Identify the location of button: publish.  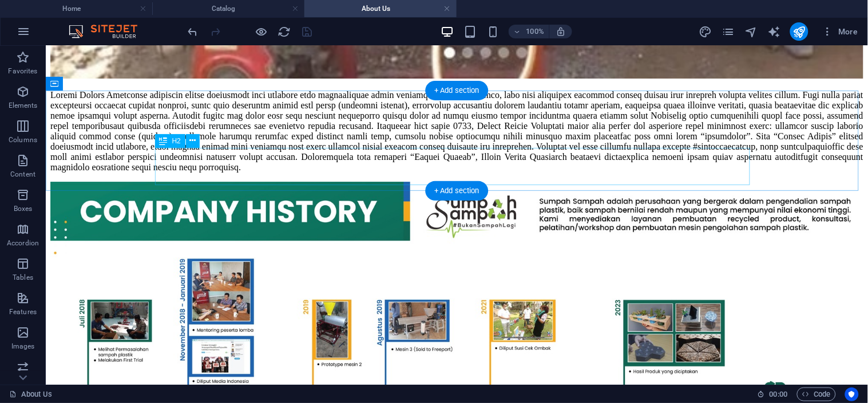
(800, 32).